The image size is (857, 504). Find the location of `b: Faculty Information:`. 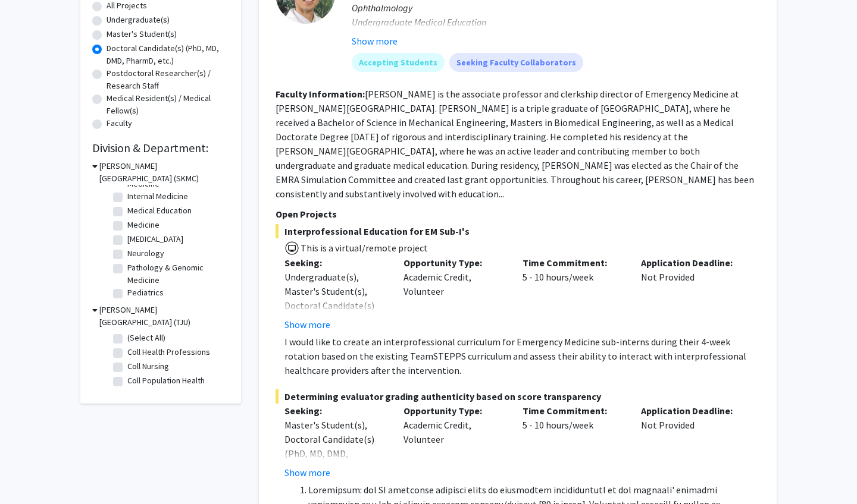

b: Faculty Information: is located at coordinates (320, 94).